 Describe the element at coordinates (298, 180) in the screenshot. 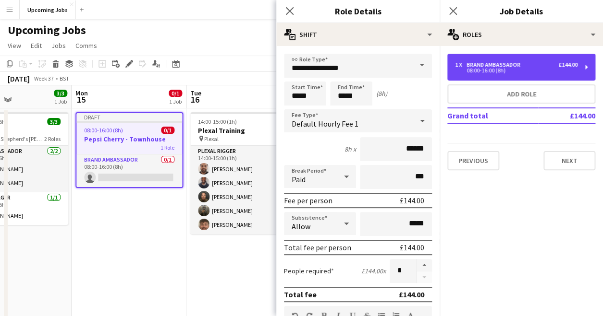

I see `span: Paid` at that location.